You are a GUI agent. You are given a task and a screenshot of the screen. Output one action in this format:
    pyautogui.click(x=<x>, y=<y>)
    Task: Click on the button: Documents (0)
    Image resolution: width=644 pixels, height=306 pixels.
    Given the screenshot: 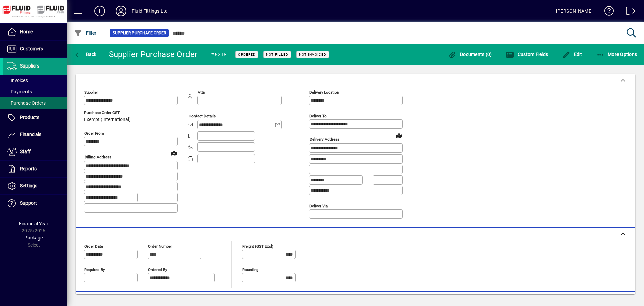 What is the action you would take?
    pyautogui.click(x=470, y=54)
    